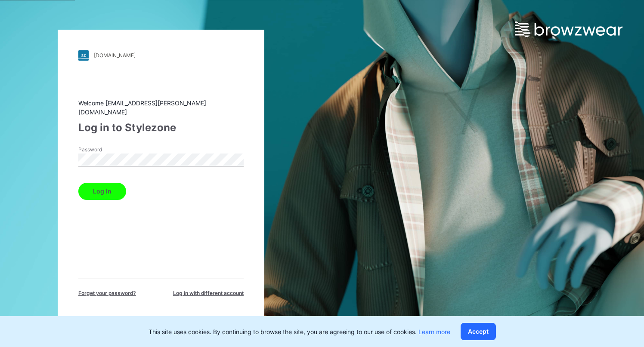  What do you see at coordinates (109, 149) in the screenshot?
I see `label: Password` at bounding box center [109, 149].